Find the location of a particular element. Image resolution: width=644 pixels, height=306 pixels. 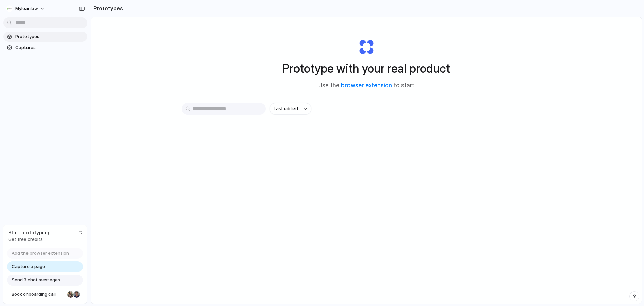

a: browser extension is located at coordinates (366, 85).